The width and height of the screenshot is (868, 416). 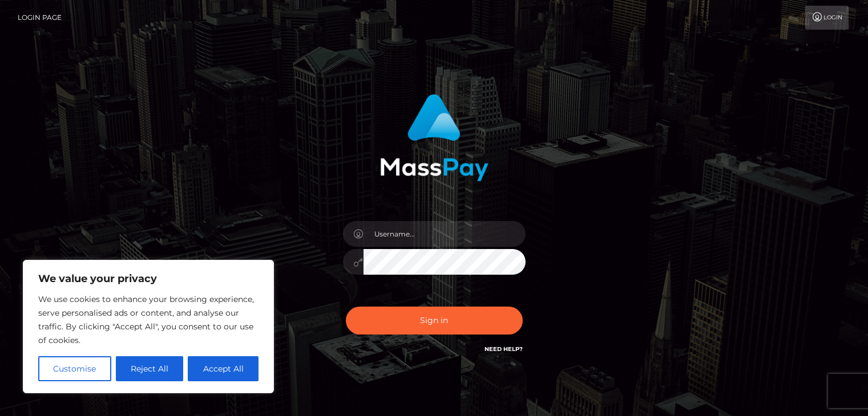 I want to click on div: We value your privacy, so click(x=148, y=327).